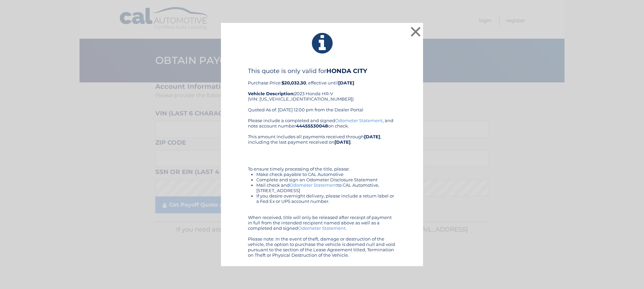  What do you see at coordinates (312, 126) in the screenshot?
I see `b: 44455530048` at bounding box center [312, 126].